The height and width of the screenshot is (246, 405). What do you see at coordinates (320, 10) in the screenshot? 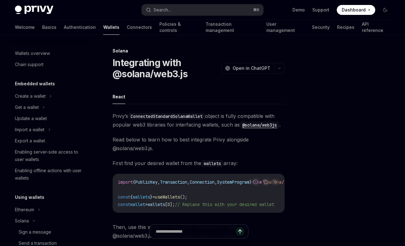
I see `a: Support` at bounding box center [320, 10].